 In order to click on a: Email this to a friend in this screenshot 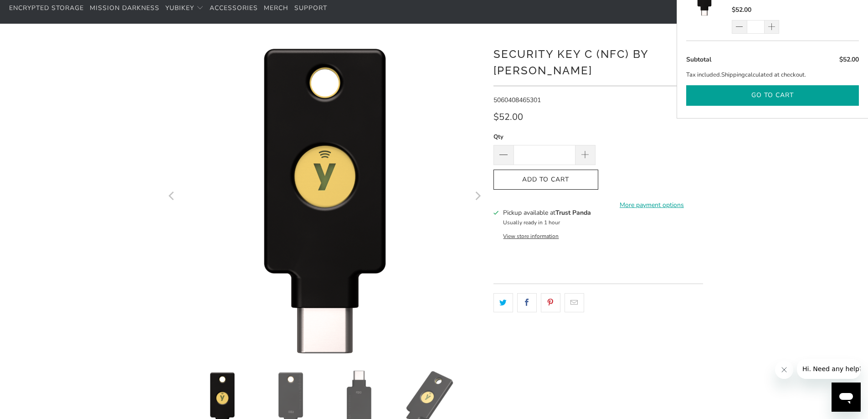, I will do `click(575, 303)`.